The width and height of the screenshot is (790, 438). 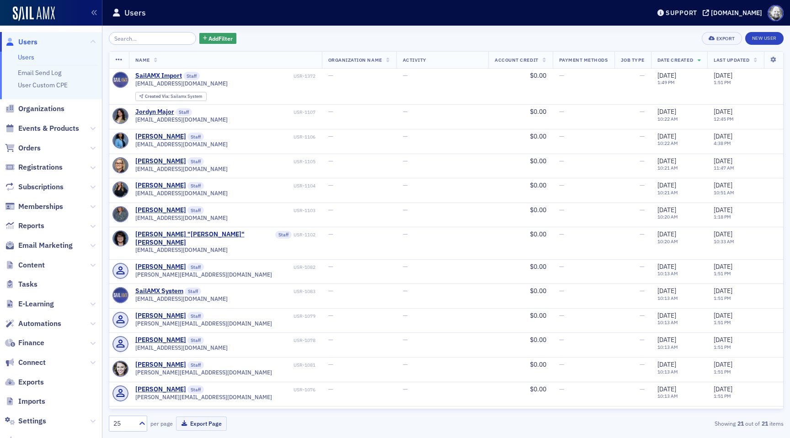 What do you see at coordinates (633, 60) in the screenshot?
I see `span: Job Type` at bounding box center [633, 60].